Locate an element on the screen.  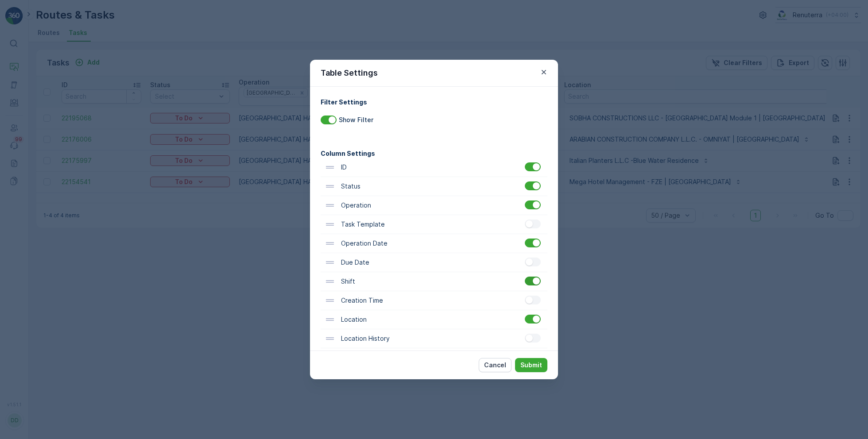
p: Cancel is located at coordinates (495, 365).